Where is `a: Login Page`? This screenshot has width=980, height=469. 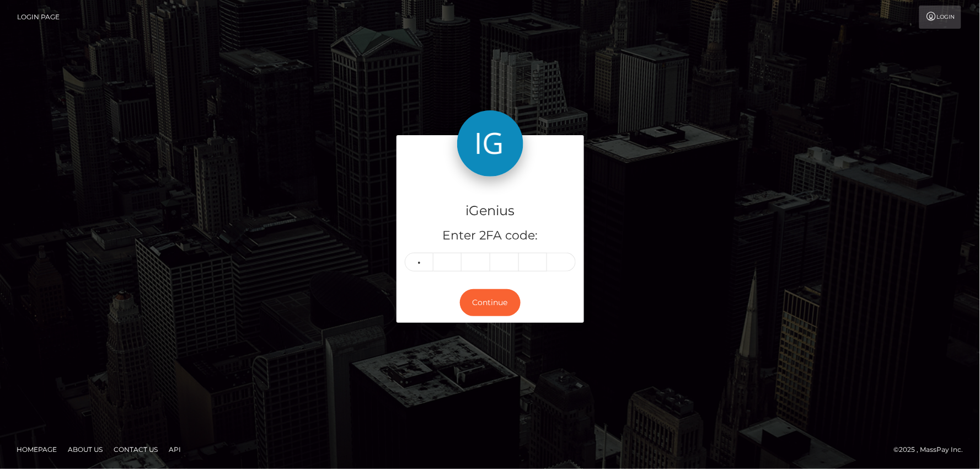
a: Login Page is located at coordinates (38, 17).